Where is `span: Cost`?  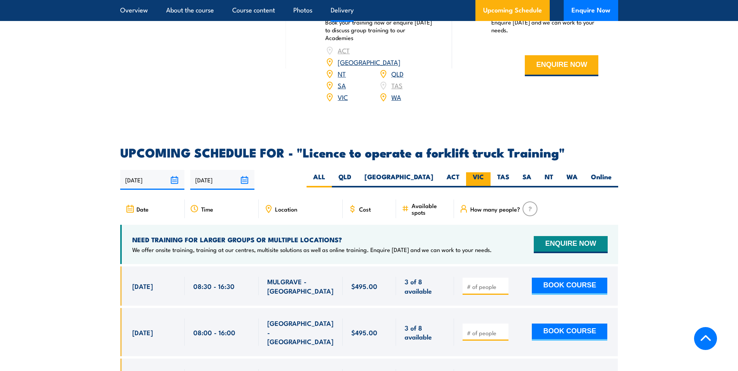
span: Cost is located at coordinates (365, 209).